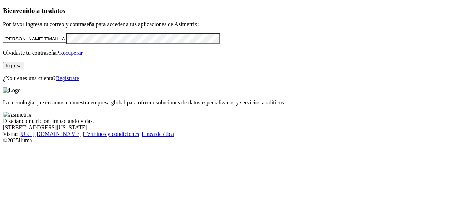 The width and height of the screenshot is (458, 197). I want to click on p: ¿No tienes una cuenta?, so click(229, 78).